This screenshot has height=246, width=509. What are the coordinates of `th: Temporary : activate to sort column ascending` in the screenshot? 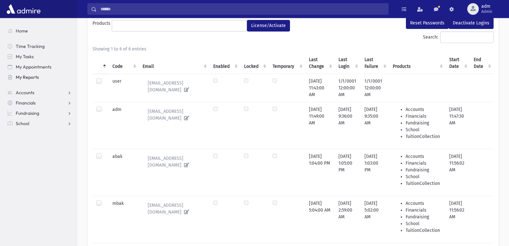 It's located at (287, 63).